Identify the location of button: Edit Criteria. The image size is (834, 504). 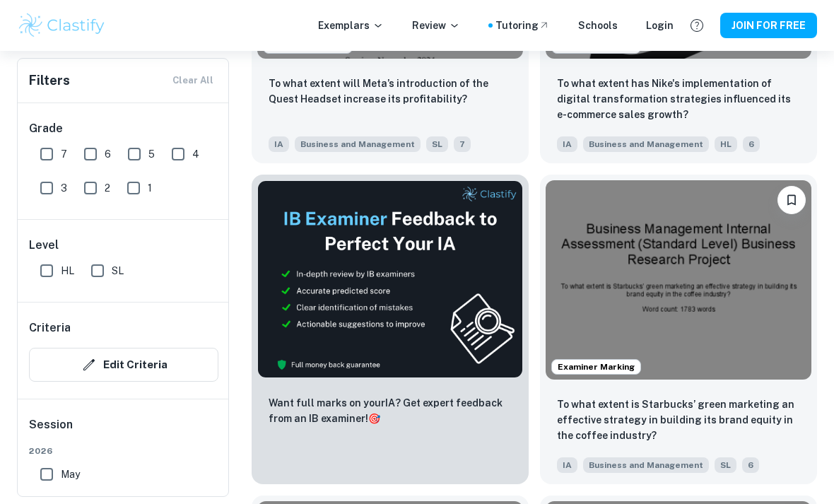
(124, 364).